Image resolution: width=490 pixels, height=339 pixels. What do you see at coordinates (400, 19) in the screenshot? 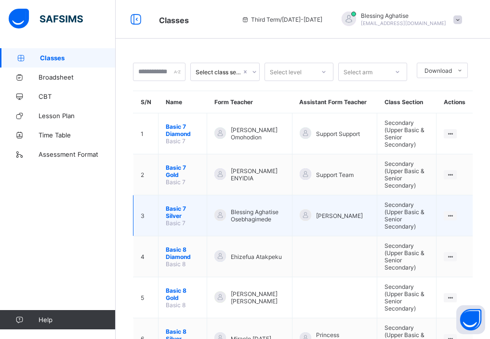
I see `div: BlessingAghatise` at bounding box center [400, 19].